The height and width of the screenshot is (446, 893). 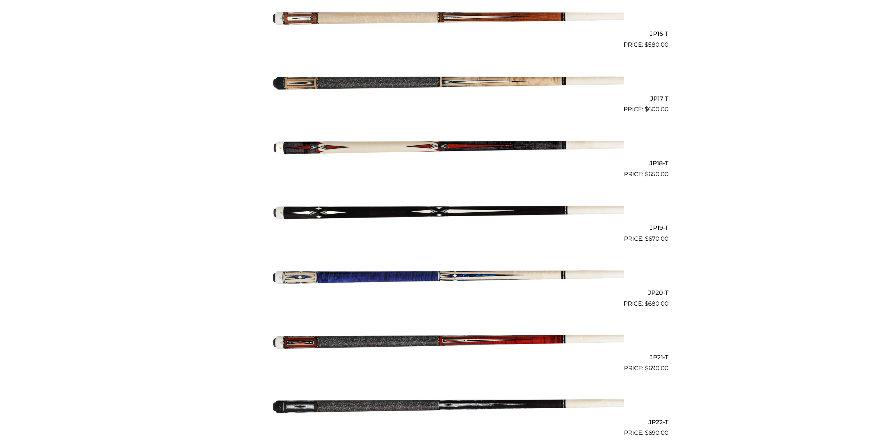 I want to click on img: JP22-T, so click(x=447, y=405).